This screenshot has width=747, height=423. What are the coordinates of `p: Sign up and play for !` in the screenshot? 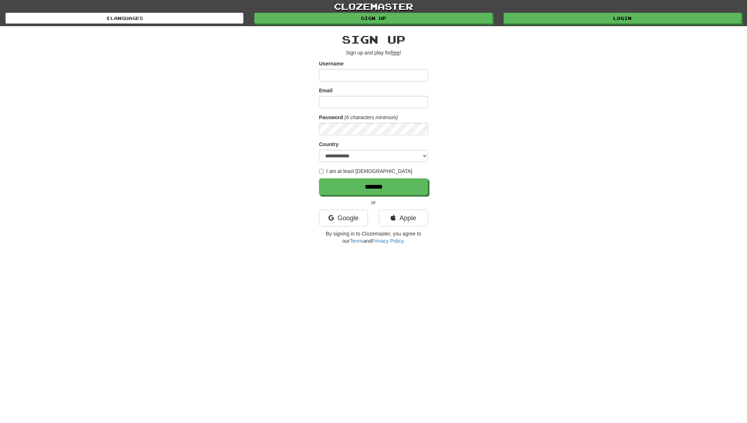 It's located at (373, 53).